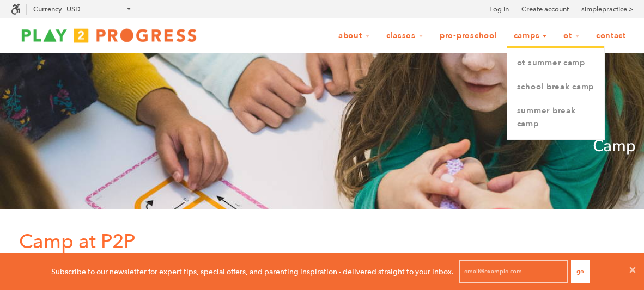 Image resolution: width=644 pixels, height=290 pixels. I want to click on a: School Break Camp, so click(556, 87).